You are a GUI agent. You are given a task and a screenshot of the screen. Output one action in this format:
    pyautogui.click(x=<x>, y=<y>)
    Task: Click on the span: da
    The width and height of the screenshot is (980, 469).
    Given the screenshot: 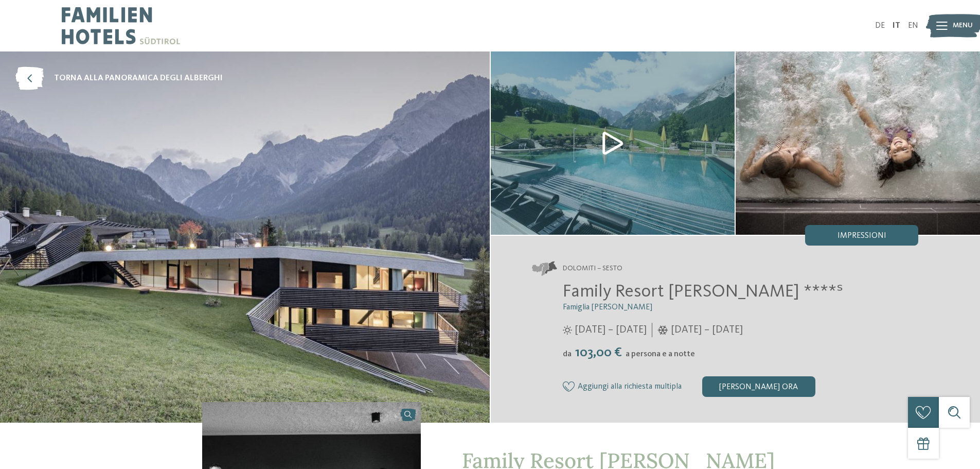 What is the action you would take?
    pyautogui.click(x=567, y=354)
    